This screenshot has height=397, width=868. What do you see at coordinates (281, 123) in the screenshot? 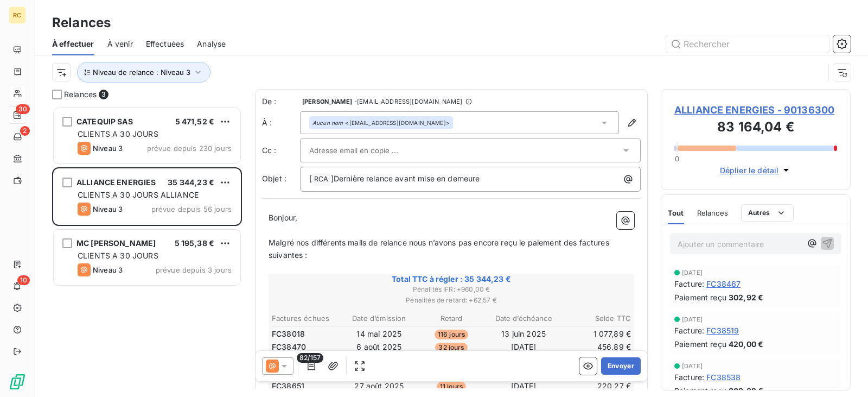
I see `label: À :` at bounding box center [281, 123].